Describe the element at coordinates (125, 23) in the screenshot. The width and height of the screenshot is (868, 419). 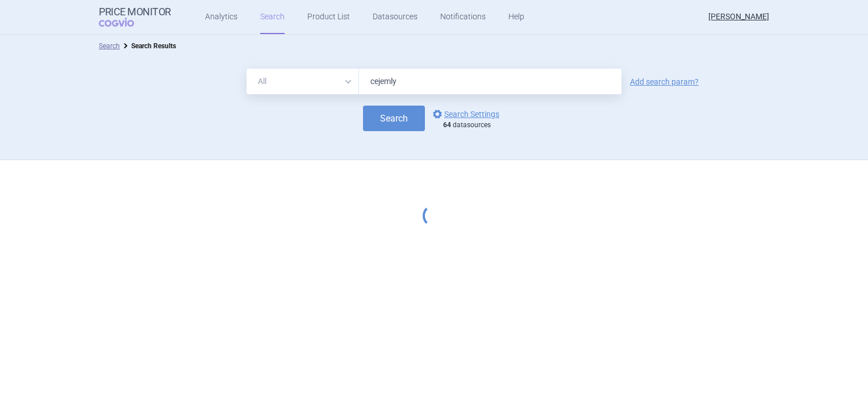
I see `span: COGVIO` at that location.